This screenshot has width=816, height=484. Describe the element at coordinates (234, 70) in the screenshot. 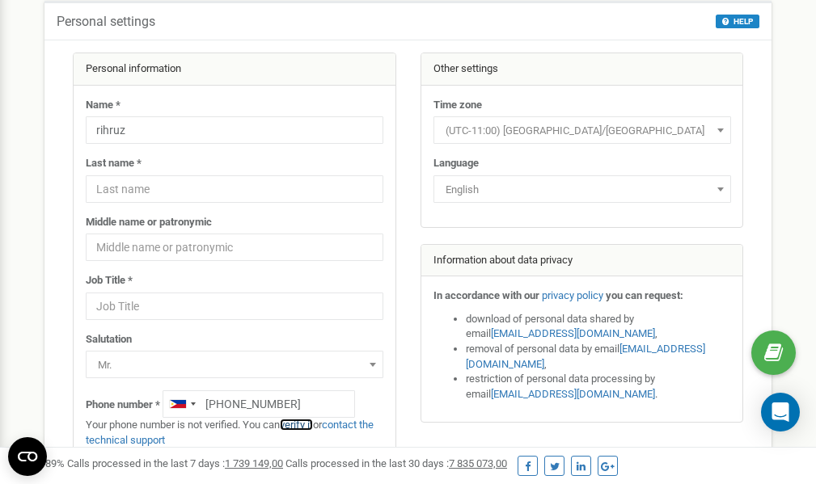

I see `div: Personal information` at that location.